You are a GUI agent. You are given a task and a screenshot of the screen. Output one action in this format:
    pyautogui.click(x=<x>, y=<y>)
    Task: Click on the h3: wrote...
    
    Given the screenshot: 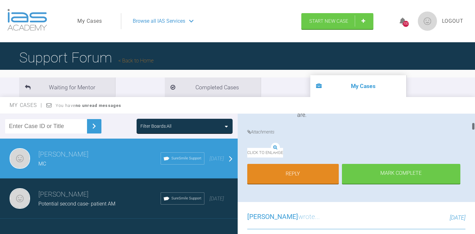 What is the action you would take?
    pyautogui.click(x=284, y=217)
    